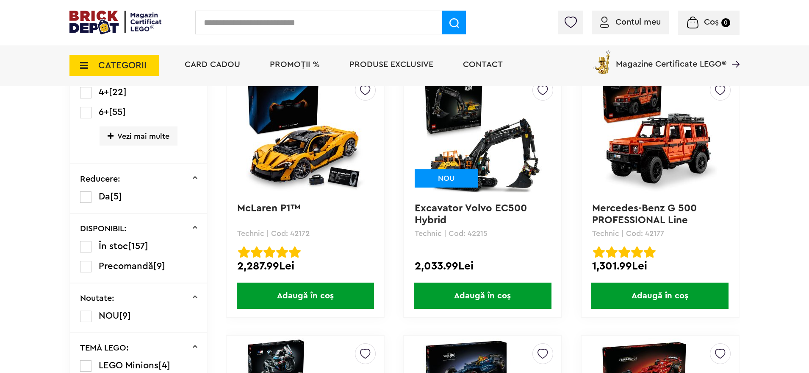 This screenshot has height=373, width=809. I want to click on p: Noutate:, so click(97, 298).